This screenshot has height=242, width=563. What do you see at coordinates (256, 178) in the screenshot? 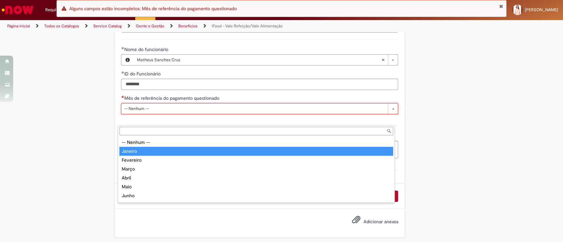
I see `div: Abril` at bounding box center [256, 178].